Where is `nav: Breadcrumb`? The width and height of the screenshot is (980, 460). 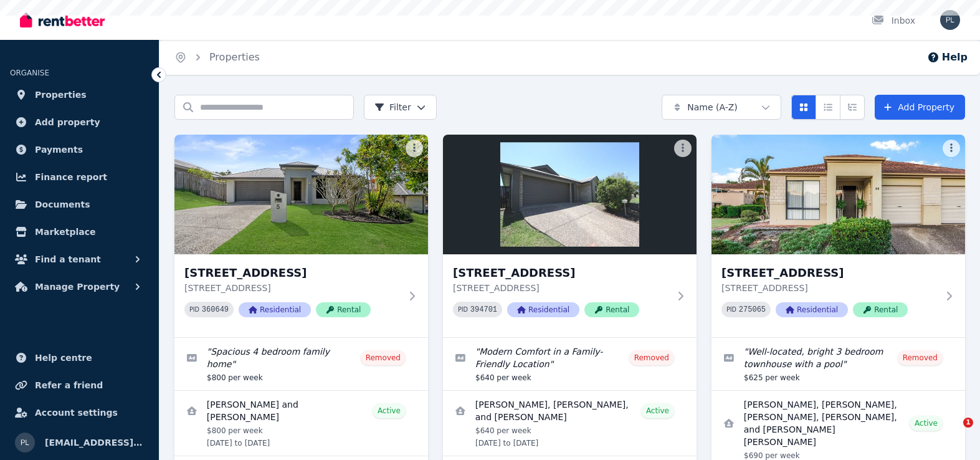
nav: Breadcrumb is located at coordinates (217, 58).